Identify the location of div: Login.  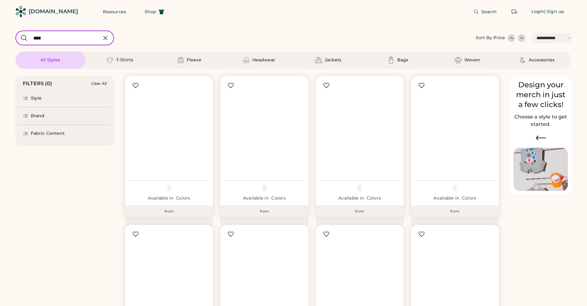
(538, 12).